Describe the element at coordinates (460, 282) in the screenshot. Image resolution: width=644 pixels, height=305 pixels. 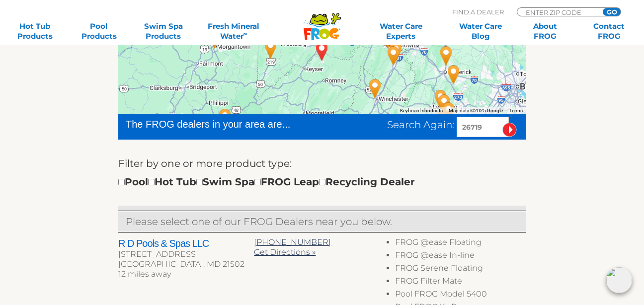
I see `li: FROG Filter Mate` at that location.